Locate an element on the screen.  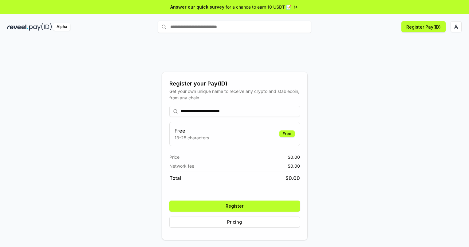
p: 13-25 characters is located at coordinates (192, 137).